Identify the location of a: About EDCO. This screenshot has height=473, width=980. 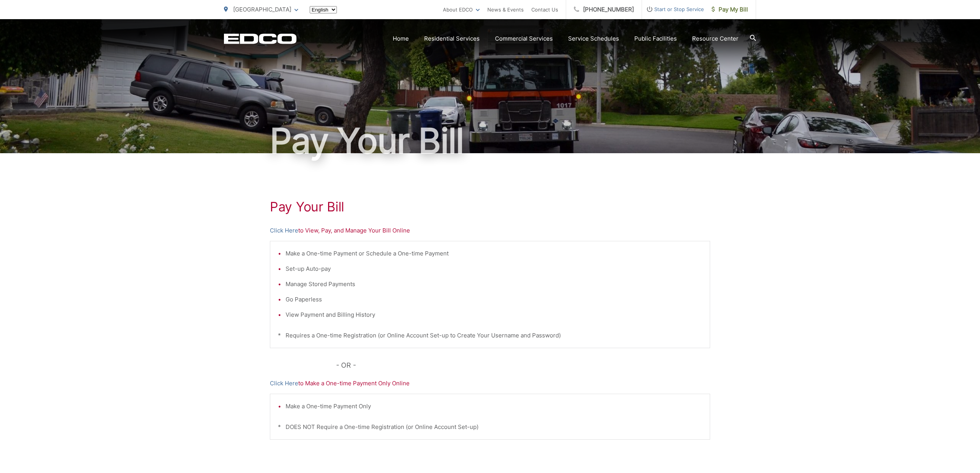
(461, 9).